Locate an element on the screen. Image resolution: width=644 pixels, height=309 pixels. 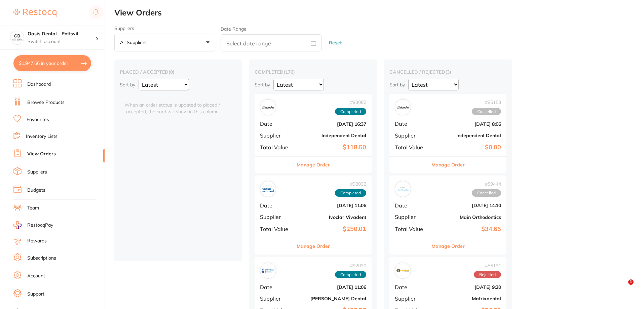
h2: cancelled / rejected ( 3 ) is located at coordinates (448, 72).